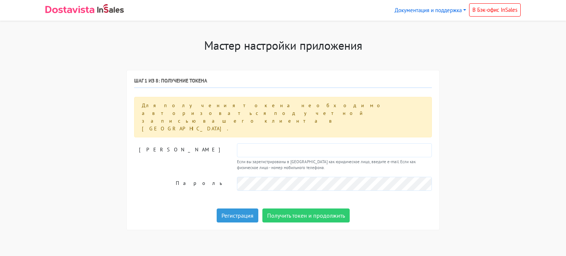  What do you see at coordinates (180, 184) in the screenshot?
I see `label: Пароль` at bounding box center [180, 184].